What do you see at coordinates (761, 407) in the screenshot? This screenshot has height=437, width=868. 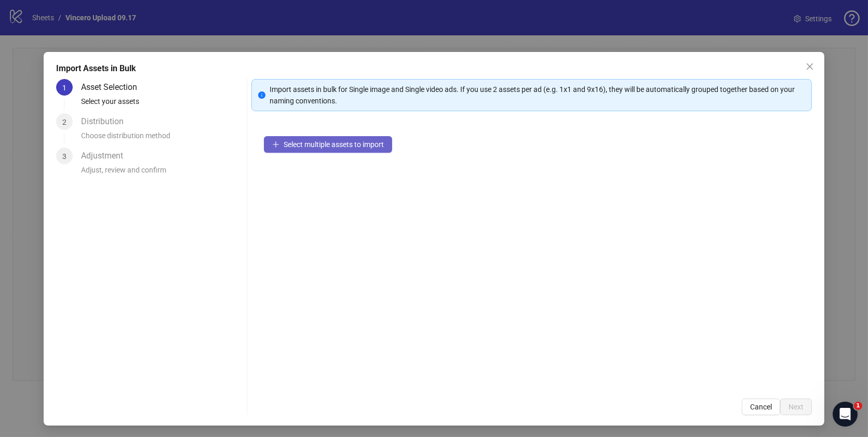 I see `button: Cancel` at bounding box center [761, 407].